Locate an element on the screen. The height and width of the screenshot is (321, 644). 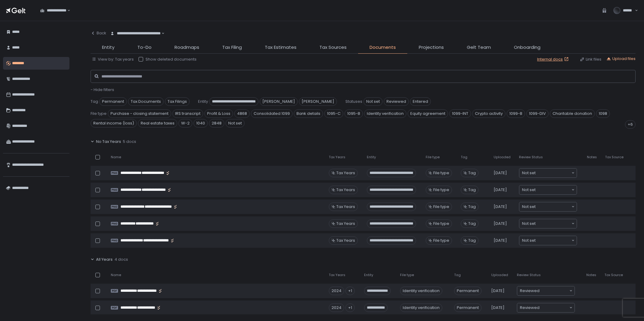
span: Rental income (loss) is located at coordinates (114, 123).